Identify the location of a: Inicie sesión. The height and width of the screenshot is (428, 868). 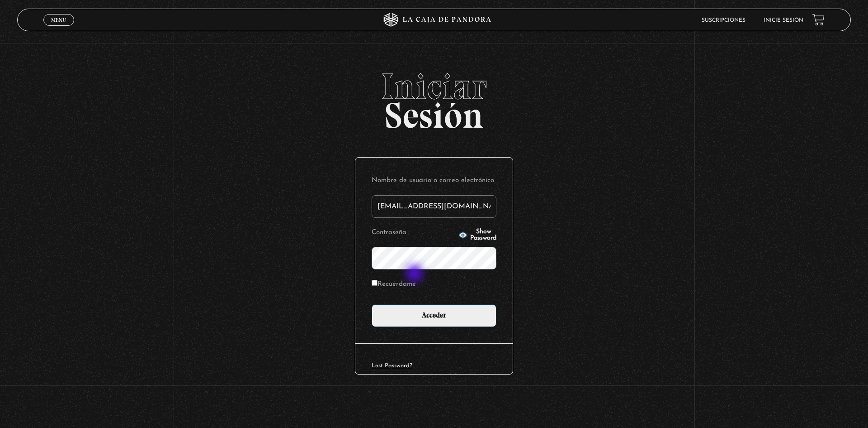
(784, 20).